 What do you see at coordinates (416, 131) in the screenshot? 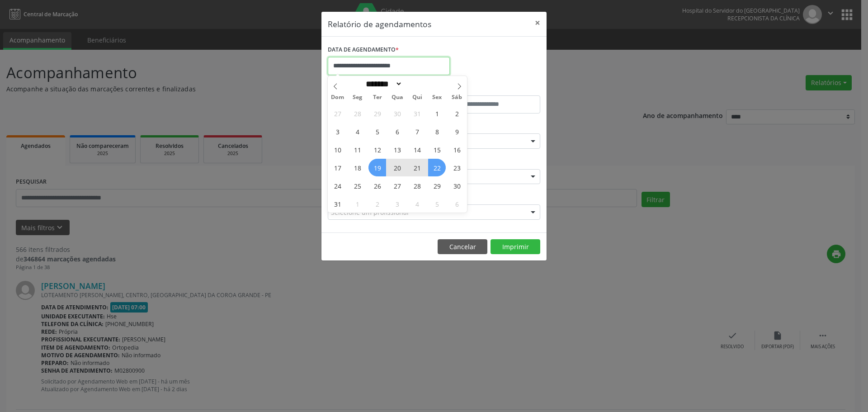
I see `span: Agosto 7, 2025` at bounding box center [416, 131].